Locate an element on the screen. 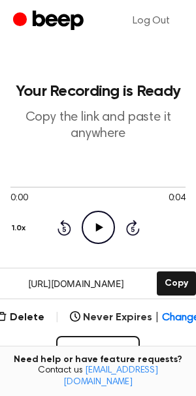 This screenshot has height=396, width=196. p: Copy the link and paste it anywhere is located at coordinates (98, 126).